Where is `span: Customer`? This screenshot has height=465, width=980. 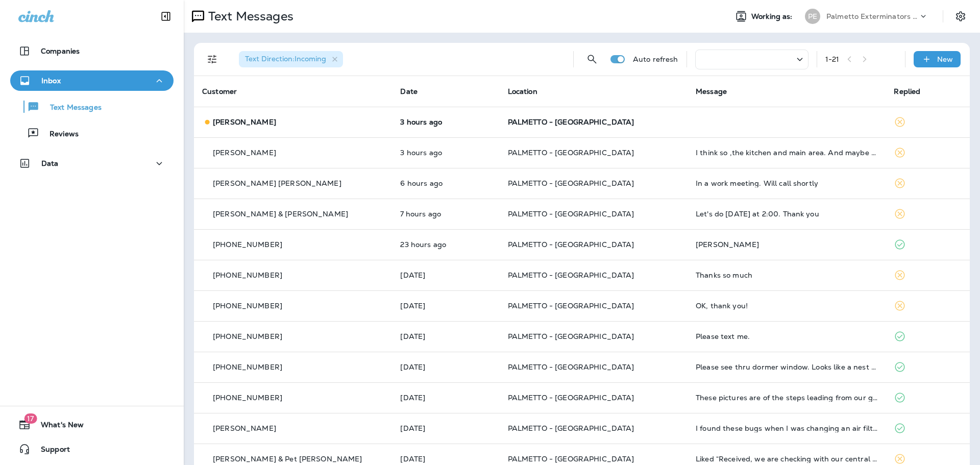 span: Customer is located at coordinates (219, 91).